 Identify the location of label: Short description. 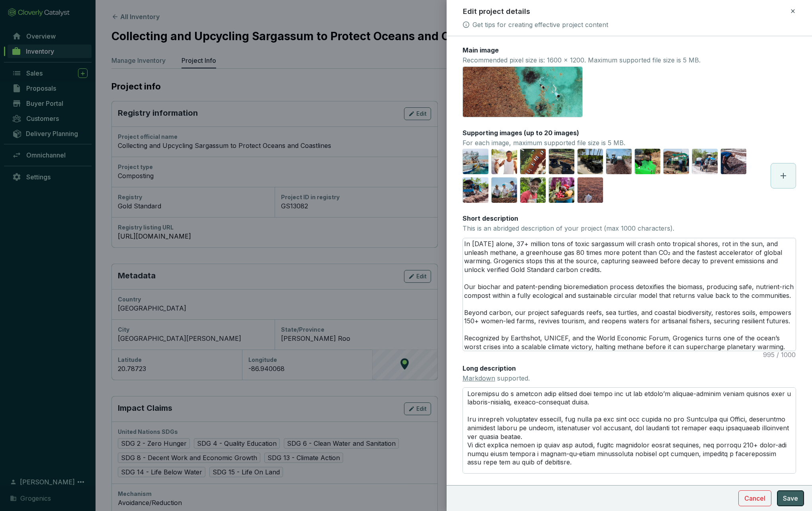
(491, 219).